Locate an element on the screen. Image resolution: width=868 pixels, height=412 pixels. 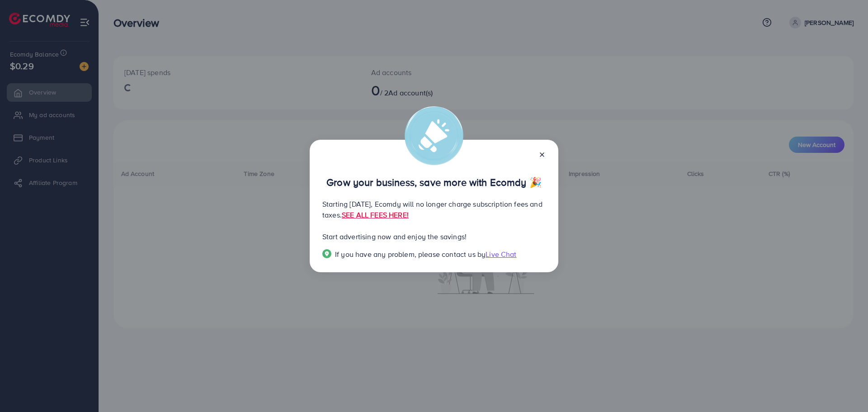
span: If you have any problem, please contact us by is located at coordinates (410, 254).